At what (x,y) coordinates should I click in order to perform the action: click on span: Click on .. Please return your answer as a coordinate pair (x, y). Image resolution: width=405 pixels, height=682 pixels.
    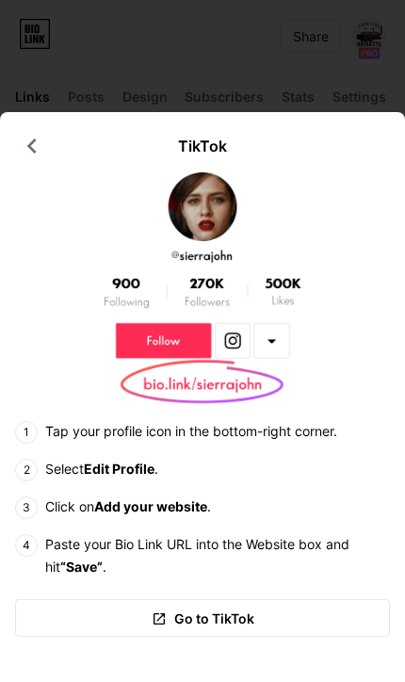
    Looking at the image, I should click on (128, 506).